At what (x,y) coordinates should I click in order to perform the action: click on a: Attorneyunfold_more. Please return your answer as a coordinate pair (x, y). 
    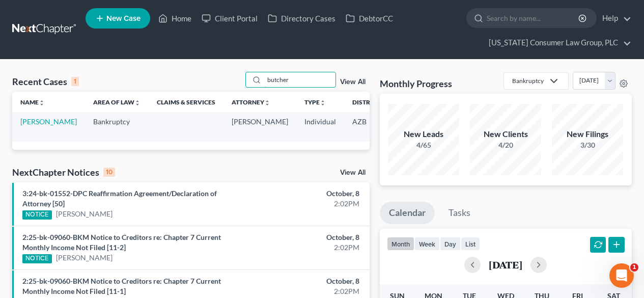
    Looking at the image, I should click on (251, 102).